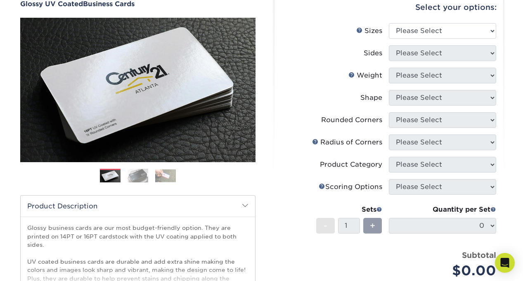 The width and height of the screenshot is (523, 281). Describe the element at coordinates (110, 176) in the screenshot. I see `img: Business Cards 01` at that location.